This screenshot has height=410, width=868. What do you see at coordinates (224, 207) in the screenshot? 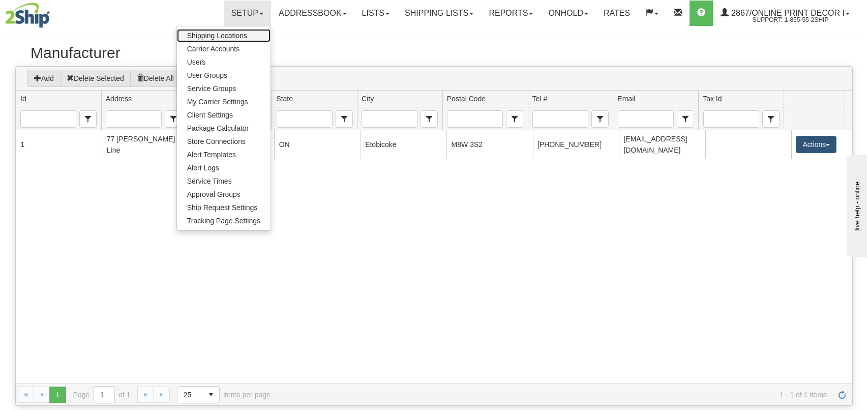
I see `a: Ship Request Settings` at bounding box center [224, 207].